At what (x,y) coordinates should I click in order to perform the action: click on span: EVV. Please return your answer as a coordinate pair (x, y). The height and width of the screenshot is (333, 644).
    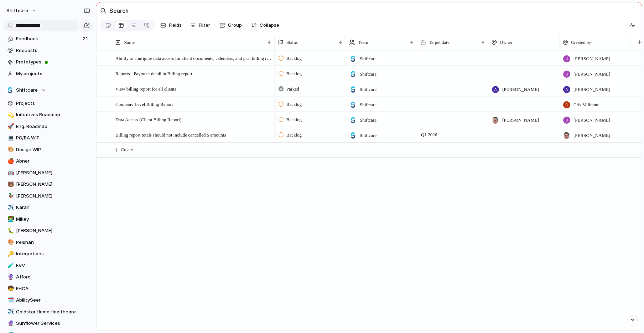
    Looking at the image, I should click on (53, 266).